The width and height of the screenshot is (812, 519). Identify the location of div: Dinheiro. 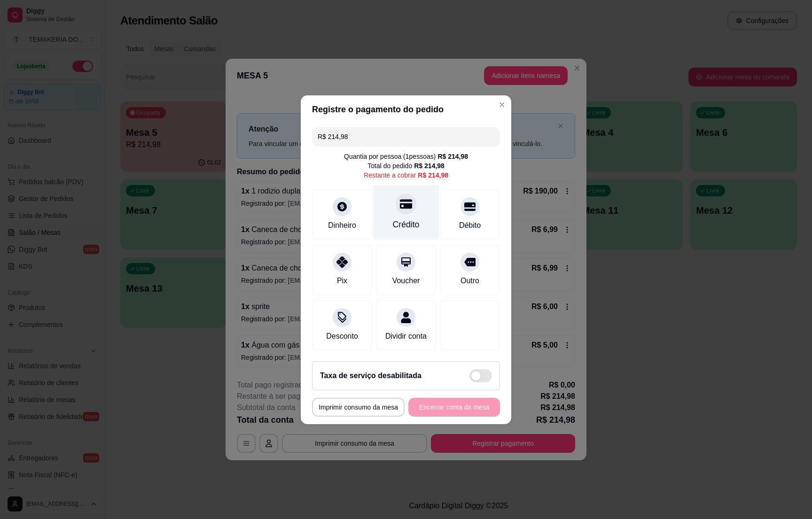
(342, 226).